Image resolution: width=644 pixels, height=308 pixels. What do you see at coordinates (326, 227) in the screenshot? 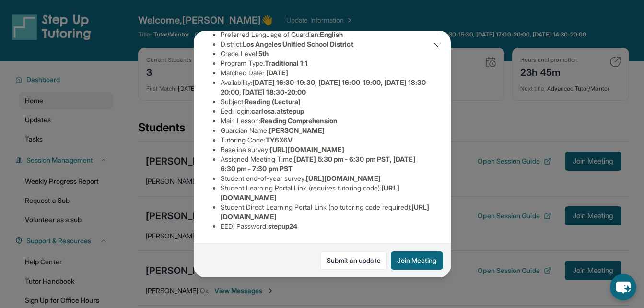
I see `li: EEDI Password :` at bounding box center [326, 227].